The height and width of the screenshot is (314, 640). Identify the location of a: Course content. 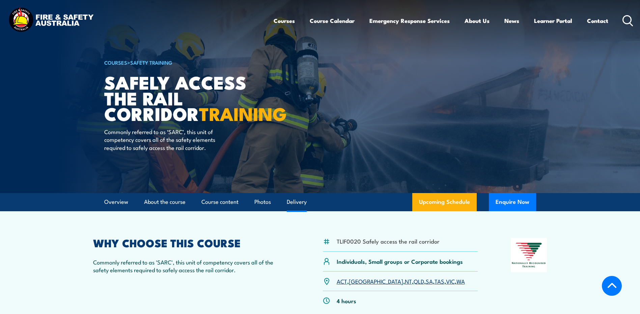
(220, 202).